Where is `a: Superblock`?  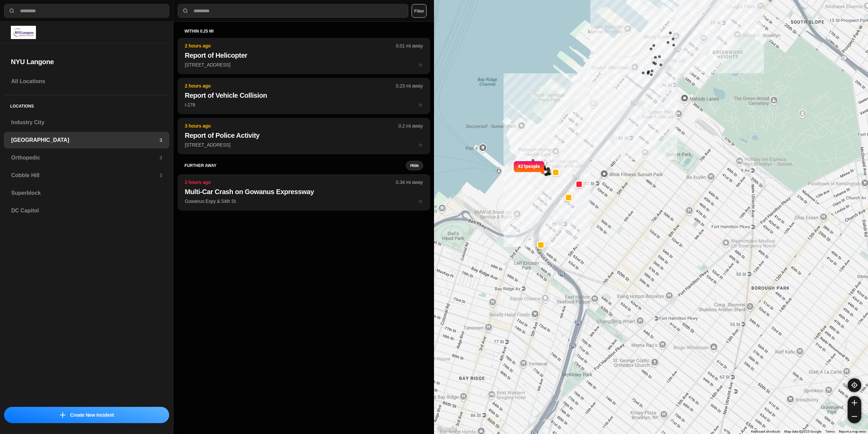 a: Superblock is located at coordinates (86, 193).